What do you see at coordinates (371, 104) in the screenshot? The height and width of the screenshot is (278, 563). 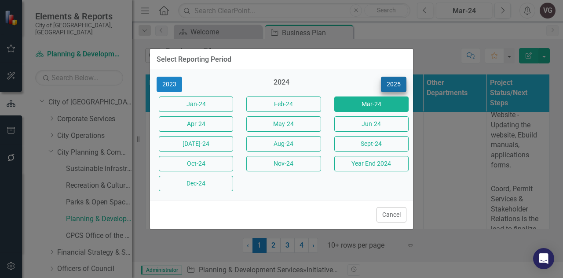 I see `button: Mar-24` at bounding box center [371, 104].